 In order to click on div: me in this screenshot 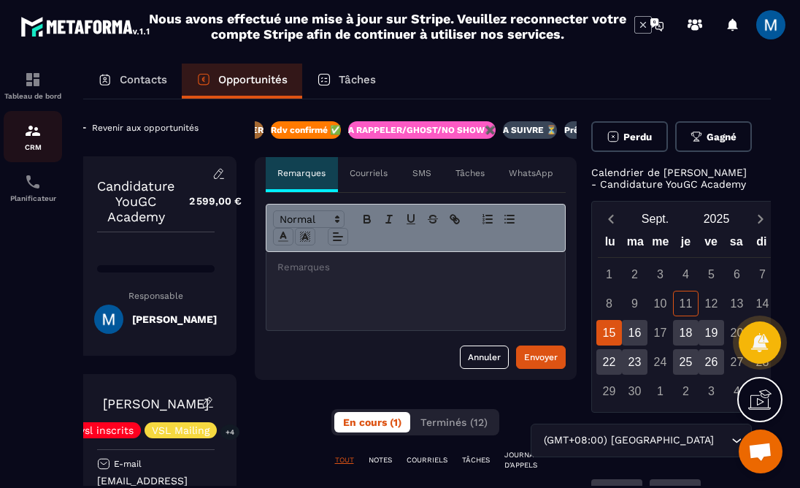, I will do `click(661, 244)`.